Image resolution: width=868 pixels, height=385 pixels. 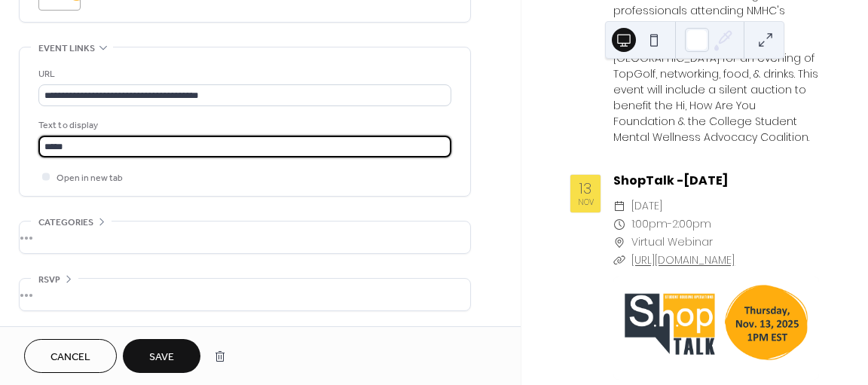 What do you see at coordinates (692, 225) in the screenshot?
I see `span: 2:00pm` at bounding box center [692, 225].